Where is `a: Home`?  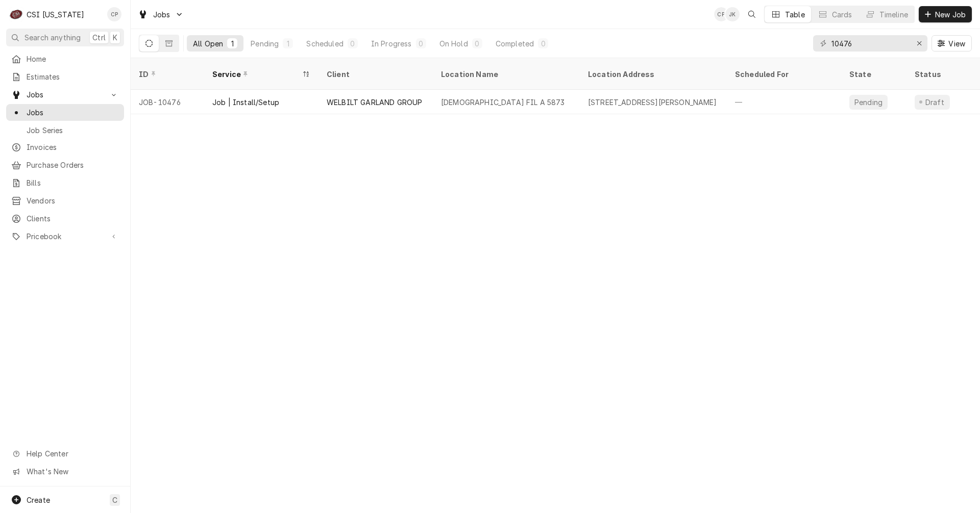 a: Home is located at coordinates (65, 59).